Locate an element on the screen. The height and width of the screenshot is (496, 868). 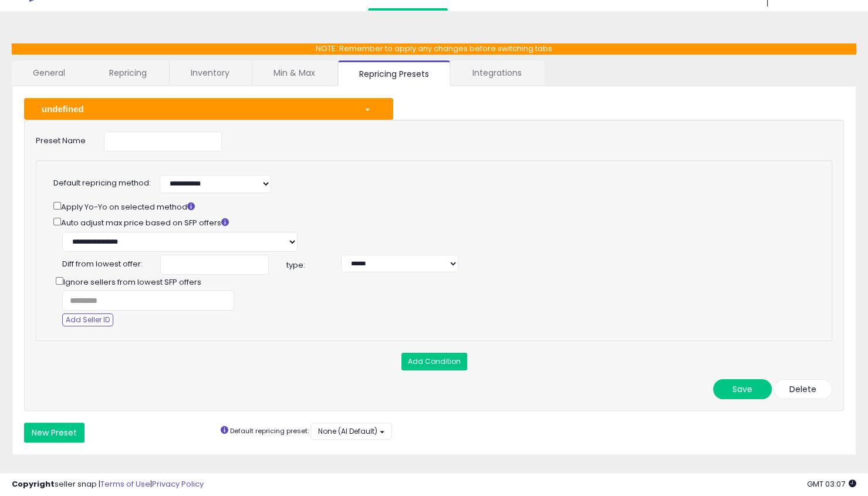
button: Add Condition is located at coordinates (434, 361).